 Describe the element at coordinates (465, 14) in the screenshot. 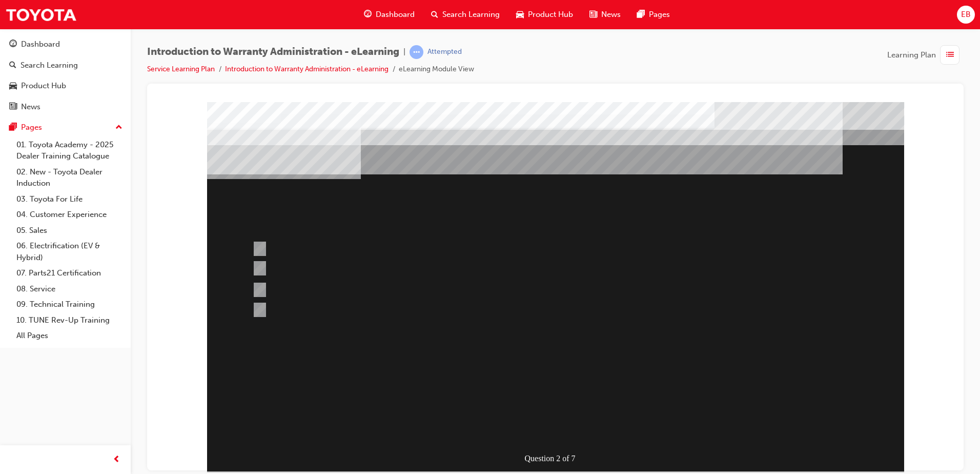

I see `a: search-iconSearch Learning` at that location.